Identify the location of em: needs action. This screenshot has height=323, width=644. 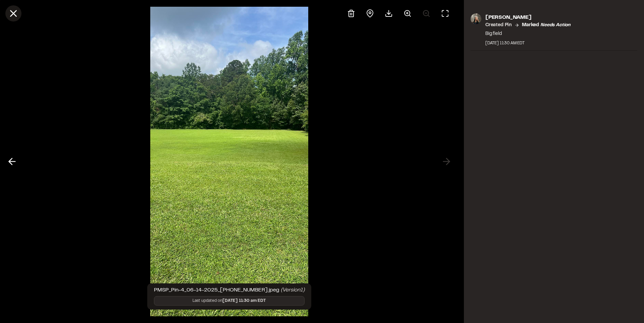
(555, 25).